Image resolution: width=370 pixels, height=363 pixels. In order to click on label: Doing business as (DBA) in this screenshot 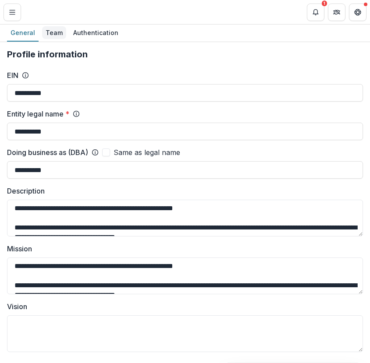, I will do `click(47, 152)`.